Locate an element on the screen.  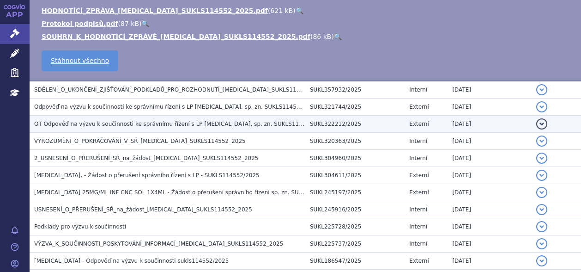
span: KEYTRUDA, - Žádost o přerušení správního řízení s LP - SUKLS114552/2025 is located at coordinates (147, 175).